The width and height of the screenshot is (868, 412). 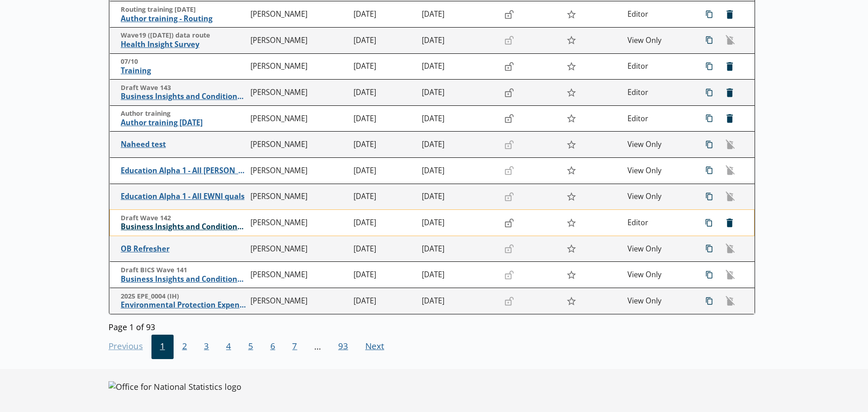 What do you see at coordinates (228, 347) in the screenshot?
I see `span: 4` at bounding box center [228, 347].